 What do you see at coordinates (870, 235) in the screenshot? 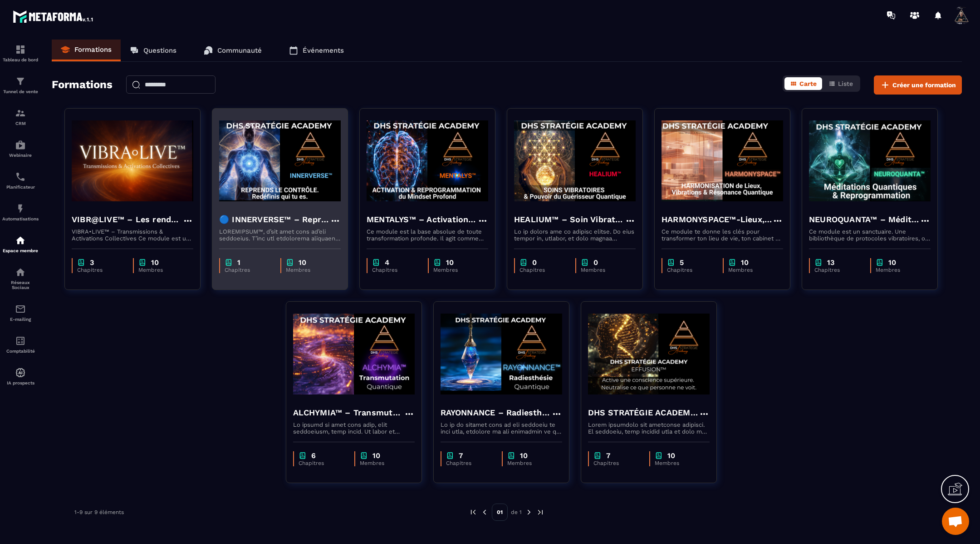
I see `p: Ce module est un sanctuaire. Une bibliothèque de protocoles vibratoires, où chaque méditation agi...` at bounding box center [870, 235].